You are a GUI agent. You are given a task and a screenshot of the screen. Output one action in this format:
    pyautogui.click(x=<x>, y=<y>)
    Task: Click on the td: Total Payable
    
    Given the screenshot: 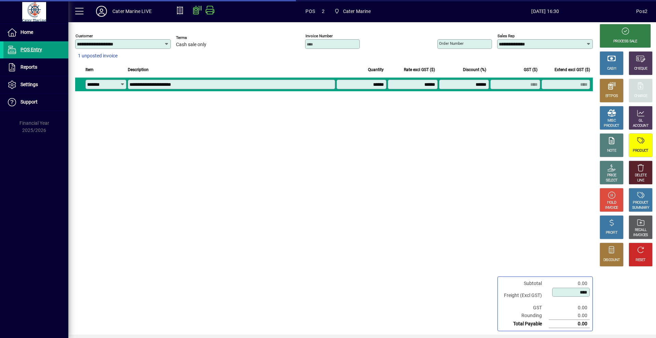 What is the action you would take?
    pyautogui.click(x=524, y=324)
    